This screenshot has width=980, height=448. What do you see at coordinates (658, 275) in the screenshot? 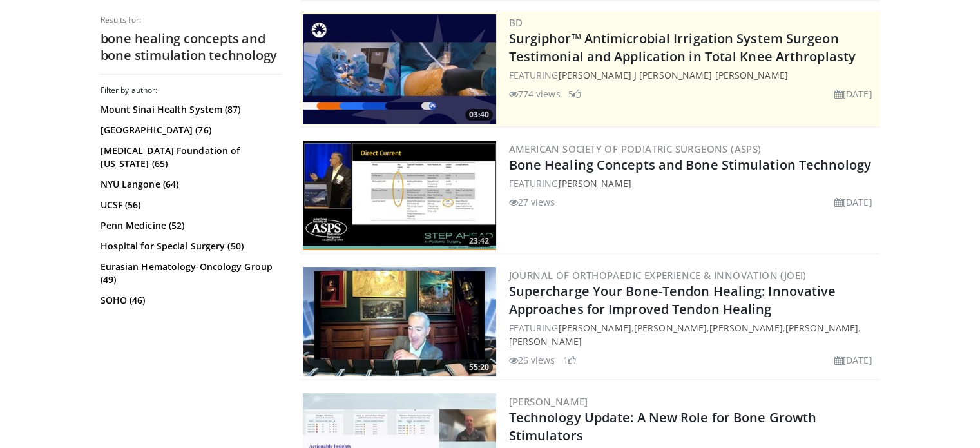
I see `a: Journal of Orthopaedic Experience & Innovation (JOEI)` at bounding box center [658, 275].